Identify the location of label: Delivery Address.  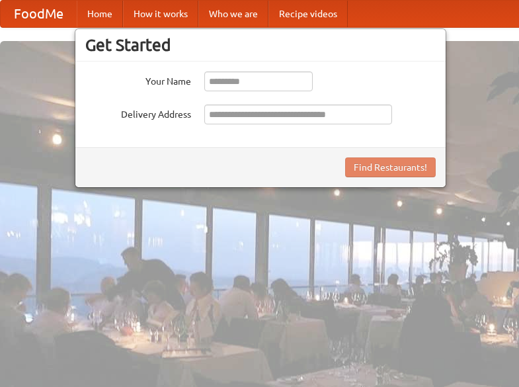
(138, 112).